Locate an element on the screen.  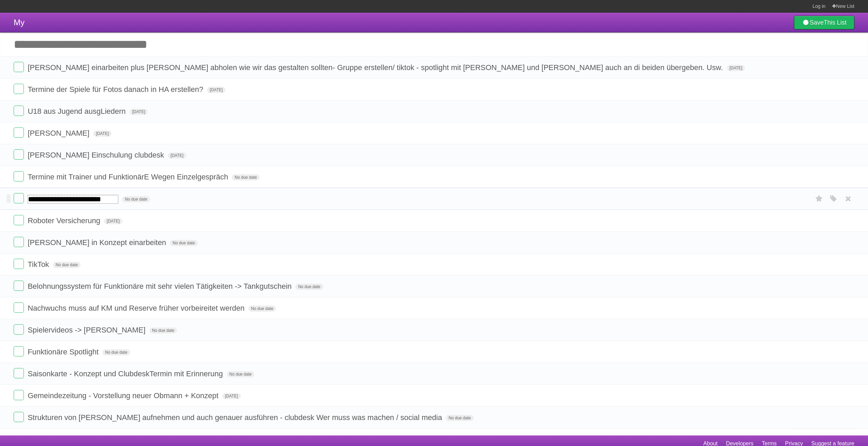
label: Star task is located at coordinates (819, 199).